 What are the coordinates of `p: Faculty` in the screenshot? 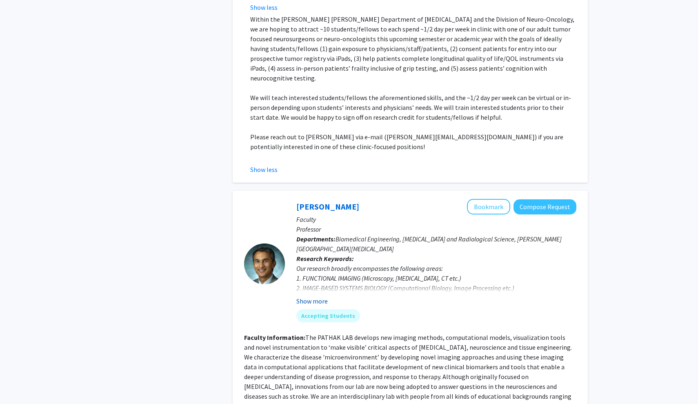 It's located at (436, 219).